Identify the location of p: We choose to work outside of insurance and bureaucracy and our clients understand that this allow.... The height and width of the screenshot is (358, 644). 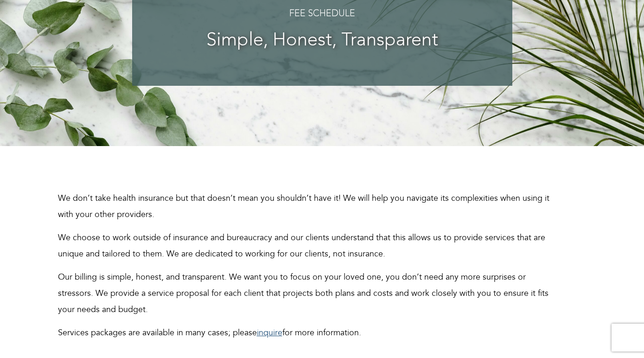
(306, 246).